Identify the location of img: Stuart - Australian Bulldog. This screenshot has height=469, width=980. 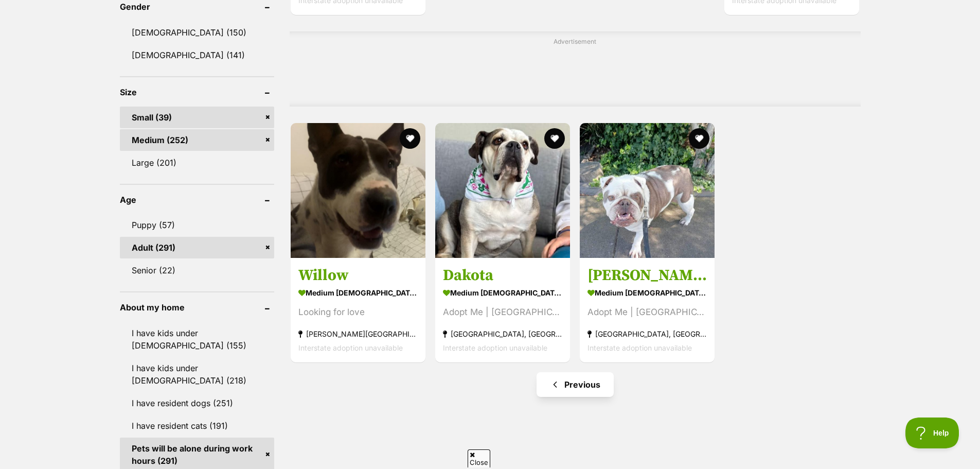
(647, 191).